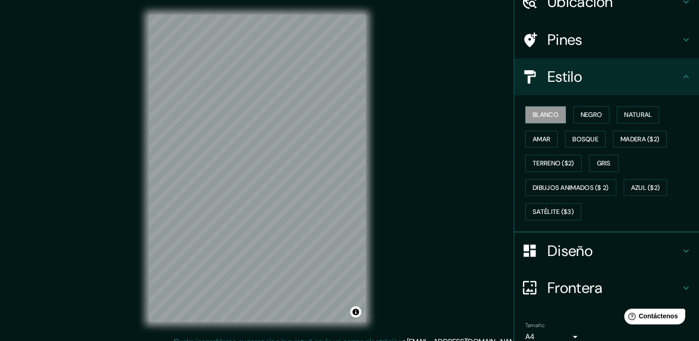  I want to click on button: Natural, so click(638, 115).